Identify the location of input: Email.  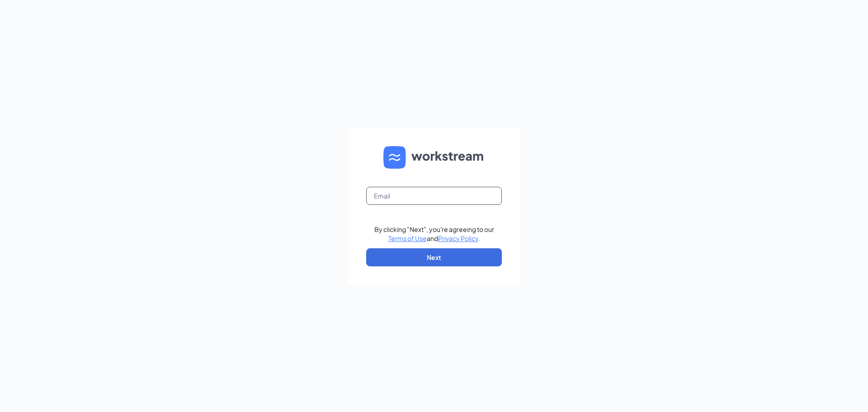
(434, 196).